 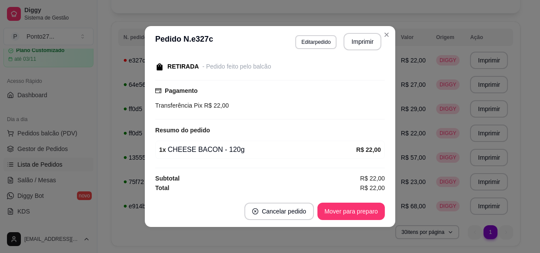 I want to click on button: Close, so click(x=386, y=35).